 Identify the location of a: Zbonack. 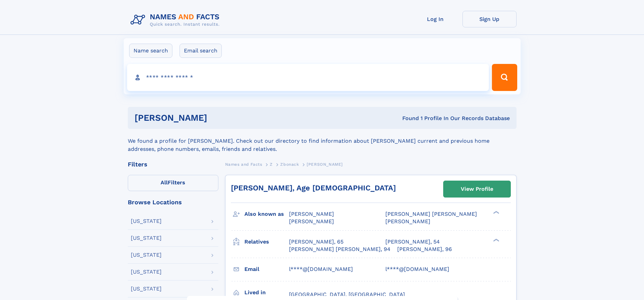
(290, 164).